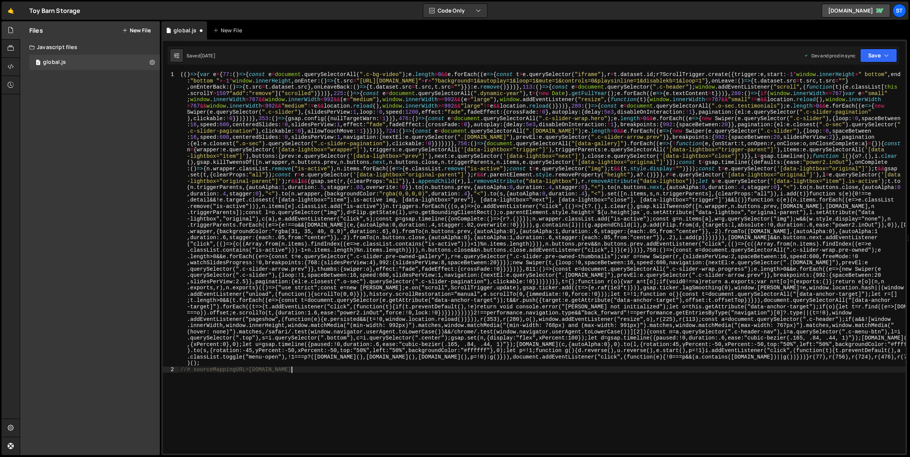 This screenshot has height=457, width=910. Describe the element at coordinates (38, 63) in the screenshot. I see `span: 1` at that location.